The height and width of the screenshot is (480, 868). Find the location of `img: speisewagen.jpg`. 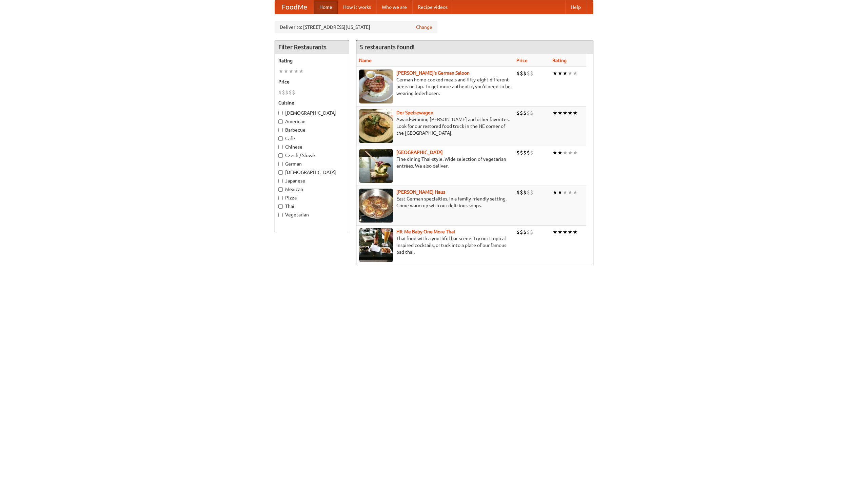

img: speisewagen.jpg is located at coordinates (376, 126).